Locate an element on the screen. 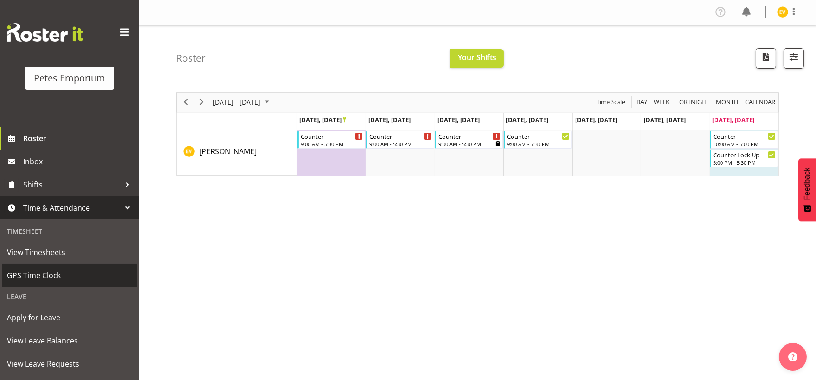 Image resolution: width=816 pixels, height=380 pixels. button: Previous is located at coordinates (186, 102).